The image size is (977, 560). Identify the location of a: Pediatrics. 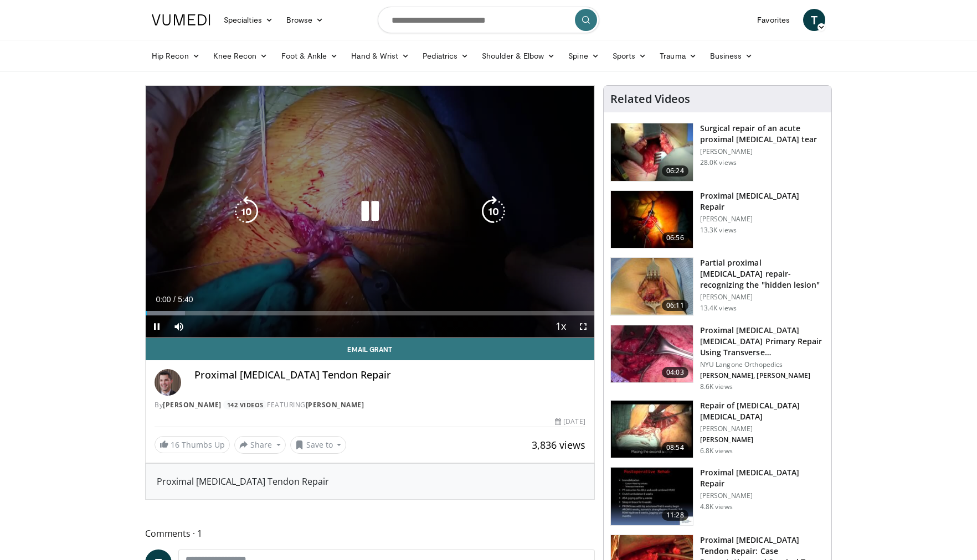
(445, 56).